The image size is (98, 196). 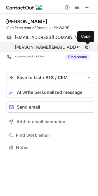 I want to click on button: save-profile-one-click, so click(x=50, y=78).